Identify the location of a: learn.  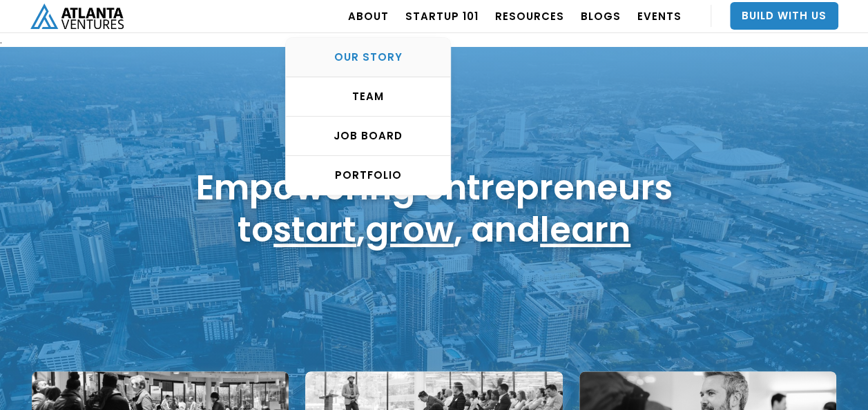
(585, 230).